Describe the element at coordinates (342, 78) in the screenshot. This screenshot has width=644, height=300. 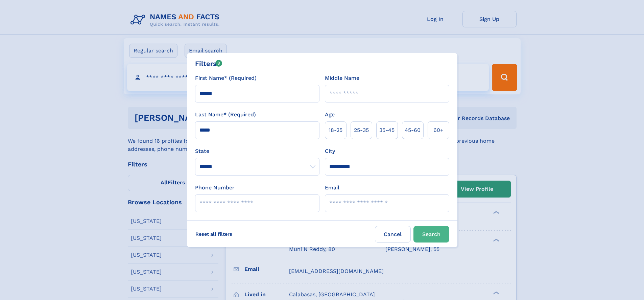
I see `label: Middle Name` at that location.